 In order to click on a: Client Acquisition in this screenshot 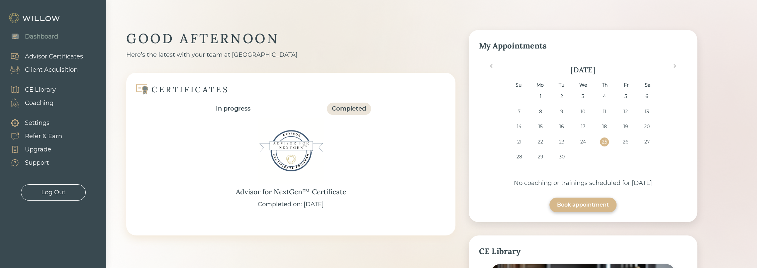, I will do `click(43, 70)`.